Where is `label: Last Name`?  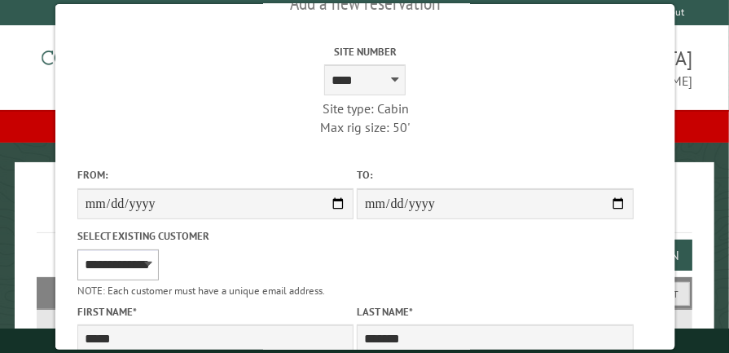 label: Last Name is located at coordinates (494, 311).